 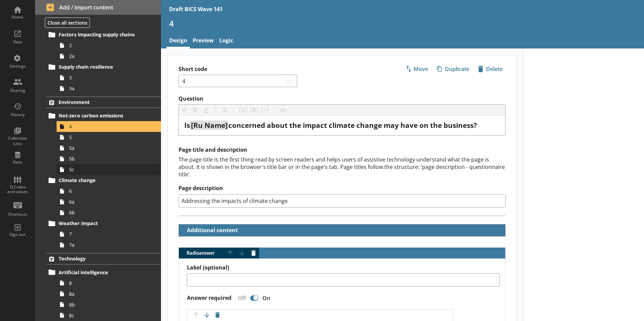 What do you see at coordinates (109, 170) in the screenshot?
I see `a: 5c` at bounding box center [109, 170].